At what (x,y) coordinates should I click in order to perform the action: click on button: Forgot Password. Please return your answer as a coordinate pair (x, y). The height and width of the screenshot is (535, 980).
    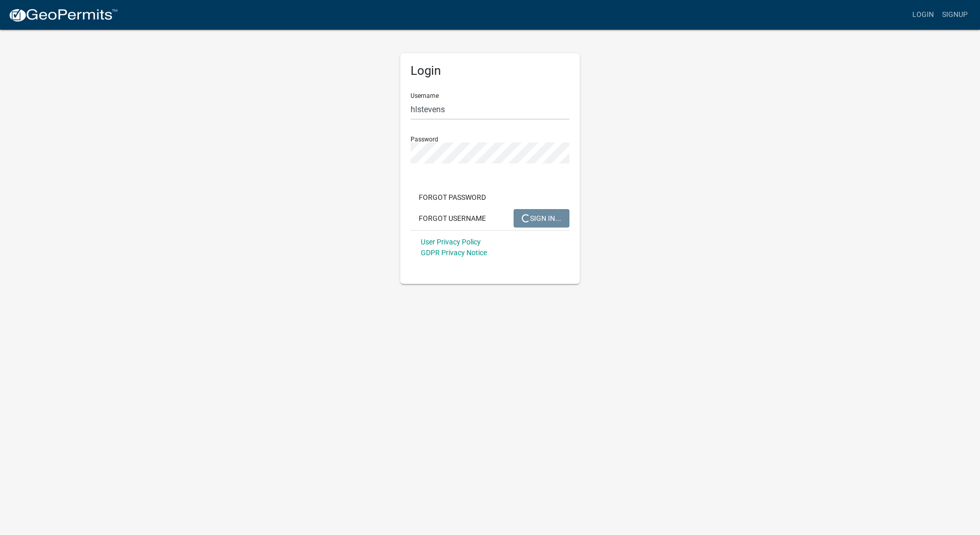
    Looking at the image, I should click on (452, 198).